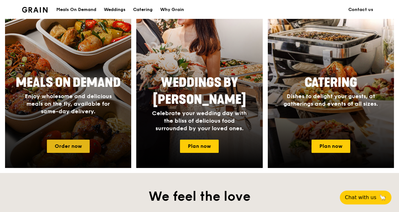  I want to click on img: Grain, so click(35, 10).